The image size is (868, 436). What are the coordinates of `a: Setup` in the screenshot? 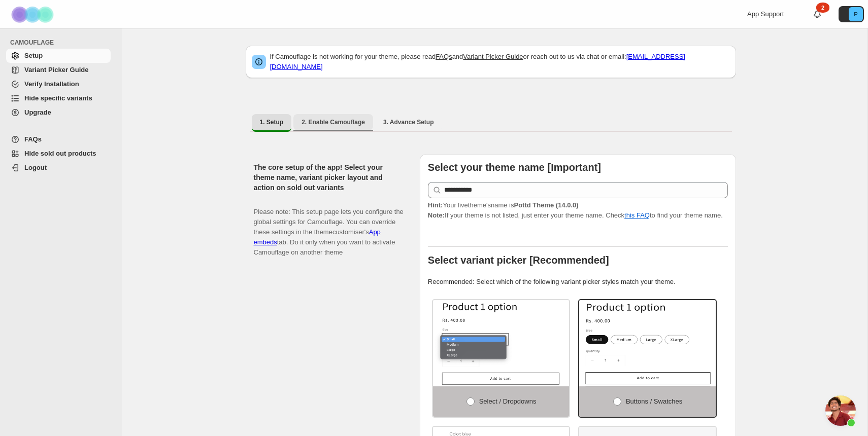 It's located at (59, 56).